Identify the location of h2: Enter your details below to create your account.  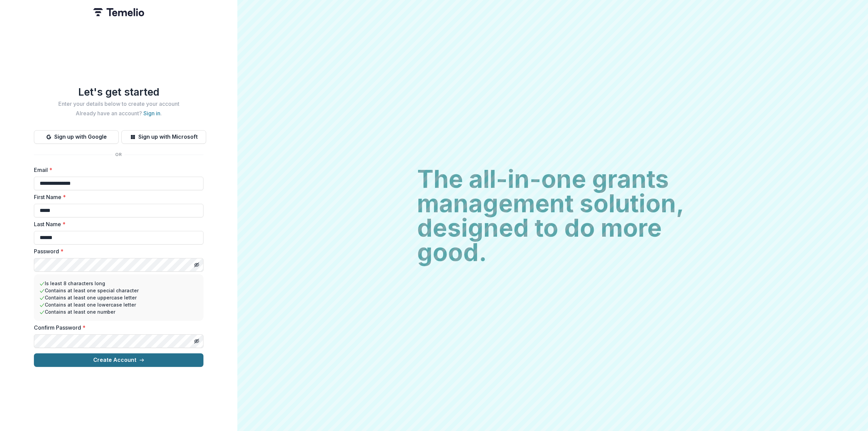
(119, 104).